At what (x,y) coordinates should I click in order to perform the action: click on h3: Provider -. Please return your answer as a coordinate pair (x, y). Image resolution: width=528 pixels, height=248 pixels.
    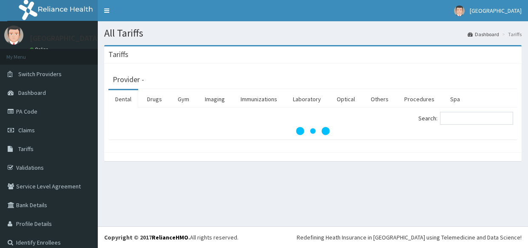
    Looking at the image, I should click on (128, 79).